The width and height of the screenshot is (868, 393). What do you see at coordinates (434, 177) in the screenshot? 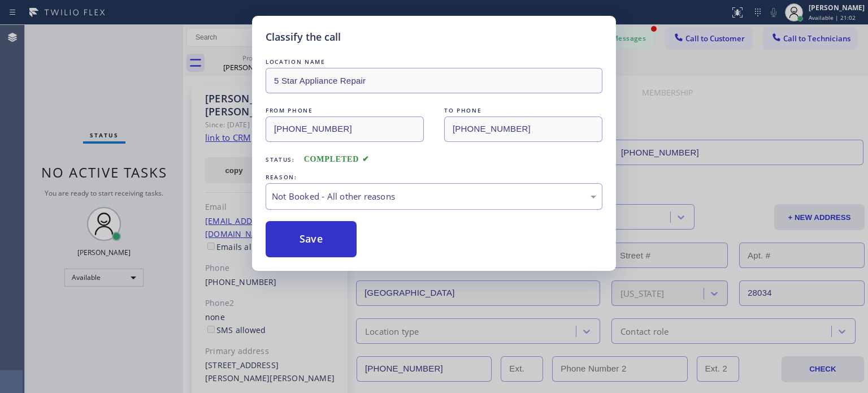
I see `div: REASON:` at bounding box center [434, 177].